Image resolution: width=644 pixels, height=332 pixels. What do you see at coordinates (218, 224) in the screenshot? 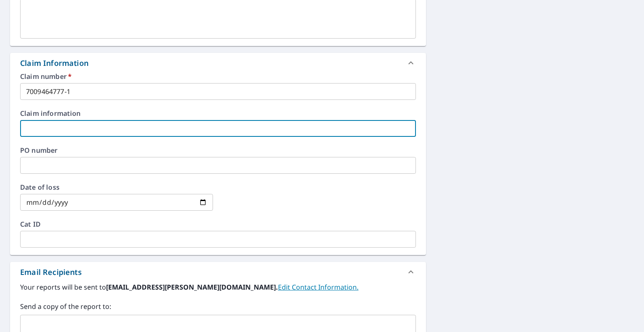
I see `label: Cat ID` at bounding box center [218, 224].